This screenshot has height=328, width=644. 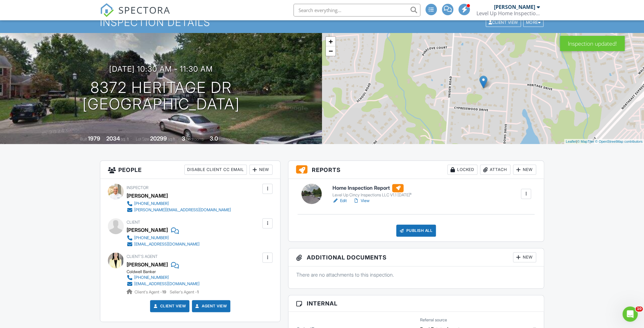 I want to click on div: Disable Client CC Email, so click(x=215, y=170).